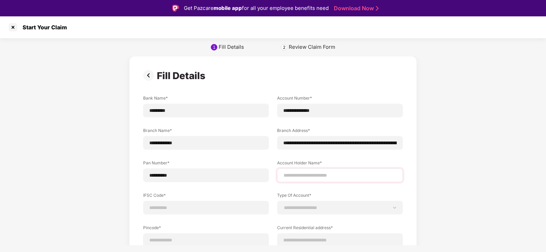 The height and width of the screenshot is (252, 546). What do you see at coordinates (206, 132) in the screenshot?
I see `label: Branch Name*` at bounding box center [206, 132].